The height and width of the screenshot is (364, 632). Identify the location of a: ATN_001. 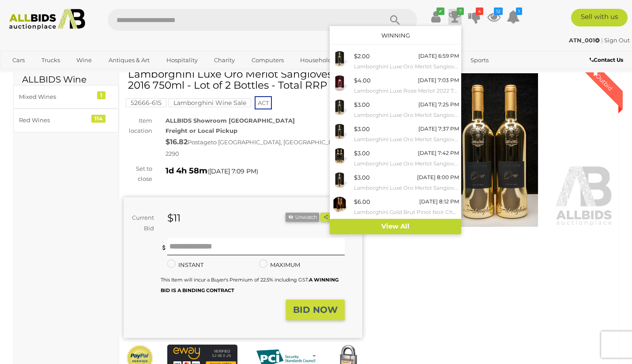
(585, 40).